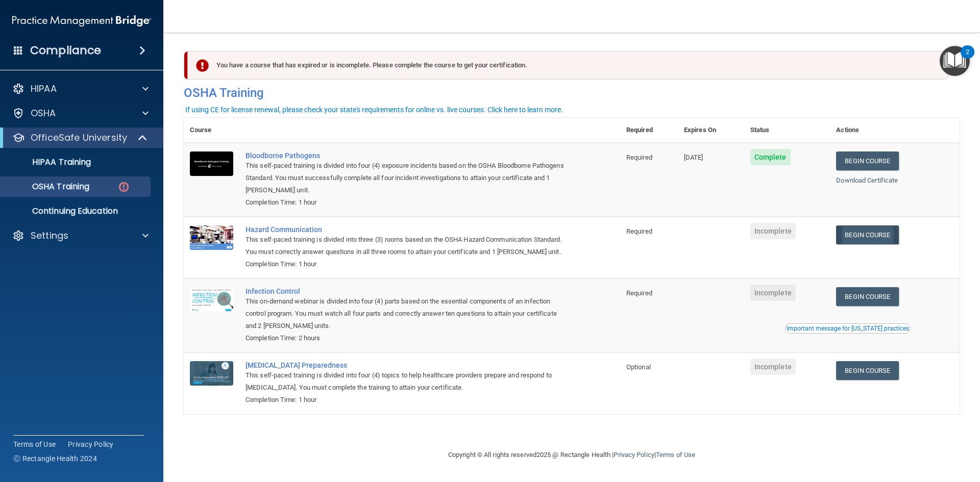 The height and width of the screenshot is (482, 980). I want to click on span: Complete, so click(771, 157).